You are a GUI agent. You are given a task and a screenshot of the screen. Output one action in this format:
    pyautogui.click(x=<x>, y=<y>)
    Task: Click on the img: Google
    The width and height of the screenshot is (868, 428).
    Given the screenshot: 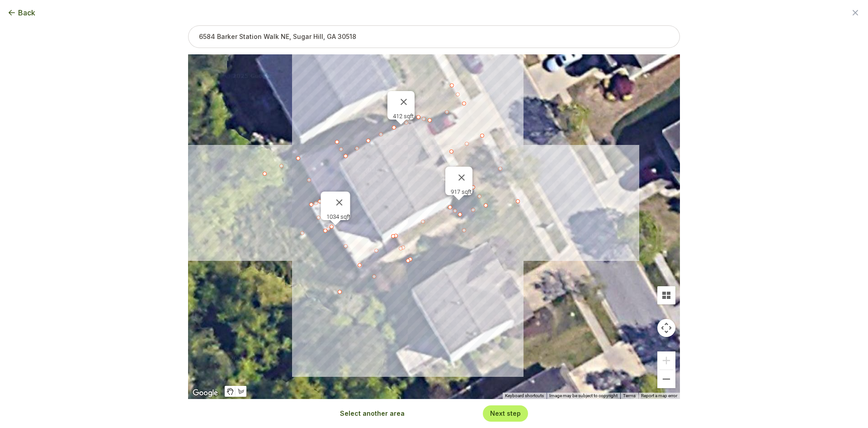 What is the action you would take?
    pyautogui.click(x=205, y=393)
    